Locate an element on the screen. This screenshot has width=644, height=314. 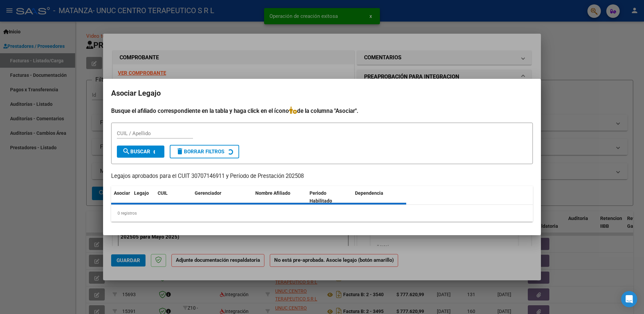
span: Dependencia is located at coordinates (369, 193).